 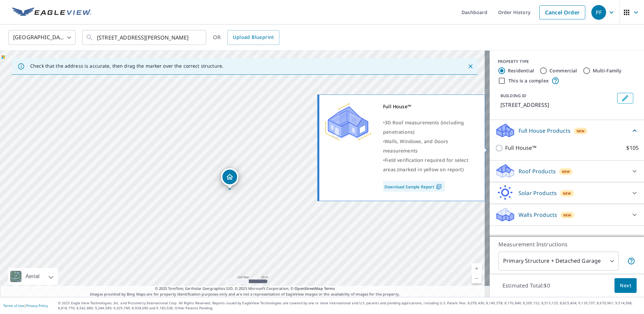 I want to click on div: PROPERTY TYPE, so click(x=567, y=62).